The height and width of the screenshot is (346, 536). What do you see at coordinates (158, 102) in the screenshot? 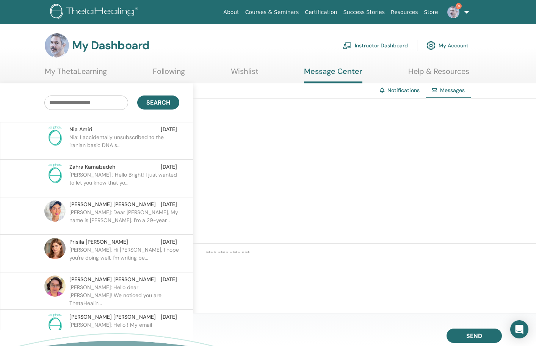
I see `button: Search` at bounding box center [158, 102].